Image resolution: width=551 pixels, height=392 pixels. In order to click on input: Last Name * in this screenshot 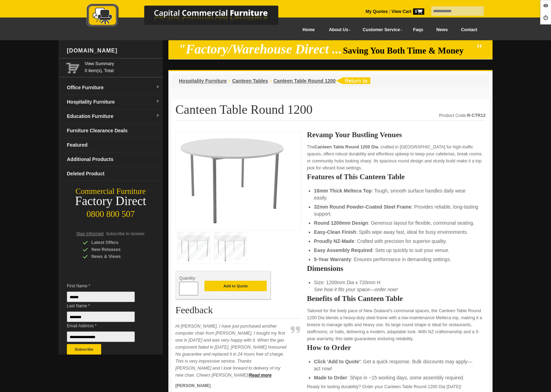, I will do `click(101, 317)`.